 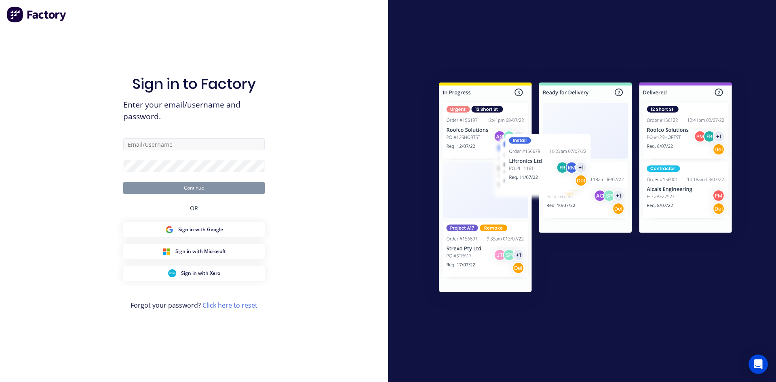 What do you see at coordinates (194, 273) in the screenshot?
I see `button: Xero Sign inSign in with Xero` at bounding box center [194, 273].